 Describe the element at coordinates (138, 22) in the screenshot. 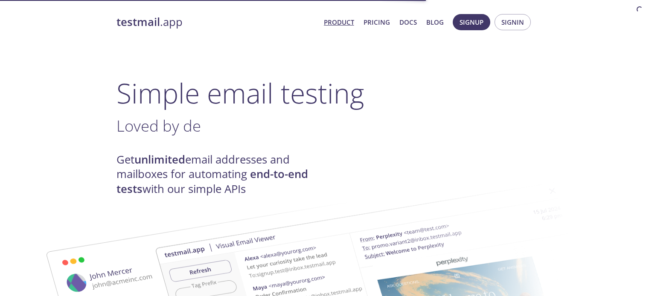

I see `strong: testmail` at that location.